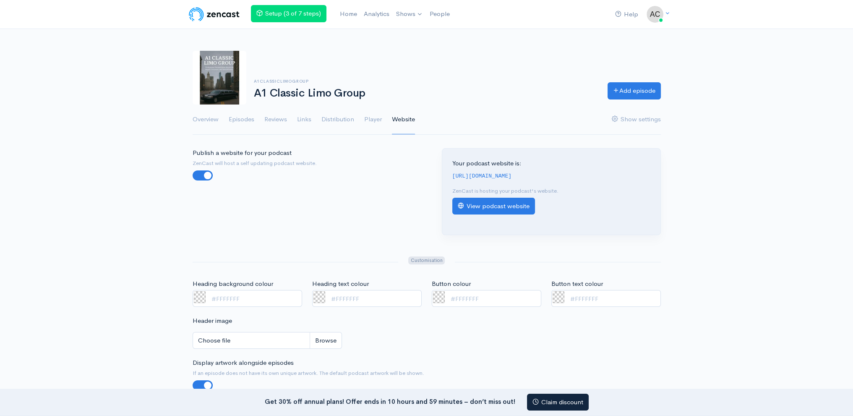 This screenshot has height=416, width=853. What do you see at coordinates (340, 284) in the screenshot?
I see `label: Heading text colour` at bounding box center [340, 284].